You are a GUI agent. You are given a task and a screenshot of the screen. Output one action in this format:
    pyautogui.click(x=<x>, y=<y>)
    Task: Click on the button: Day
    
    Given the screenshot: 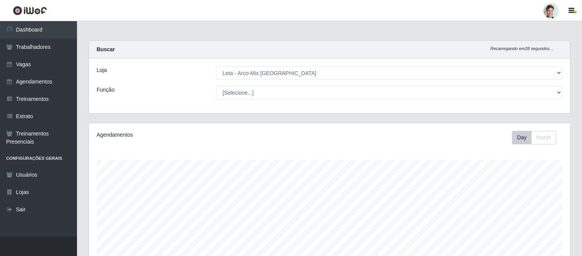 What is the action you would take?
    pyautogui.click(x=521, y=137)
    